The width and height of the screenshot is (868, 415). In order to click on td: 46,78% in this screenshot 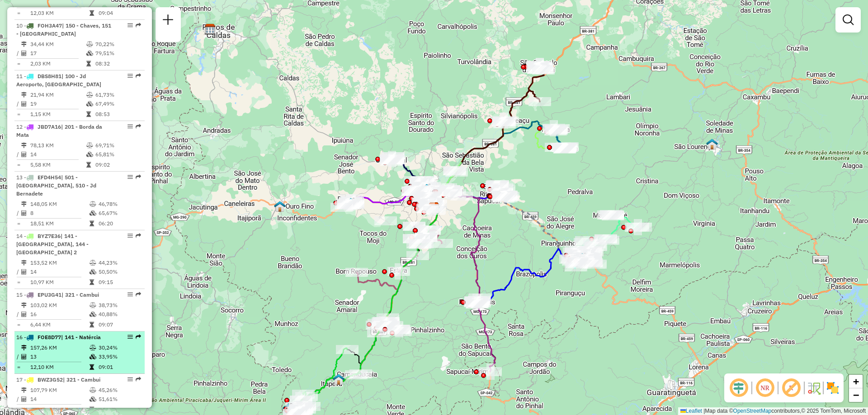, I will do `click(119, 204)`.